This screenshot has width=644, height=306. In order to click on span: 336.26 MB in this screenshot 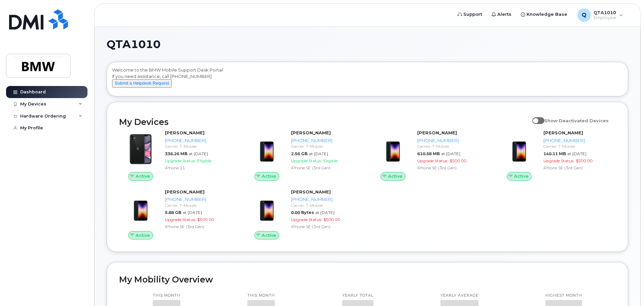, I will do `click(176, 154)`.